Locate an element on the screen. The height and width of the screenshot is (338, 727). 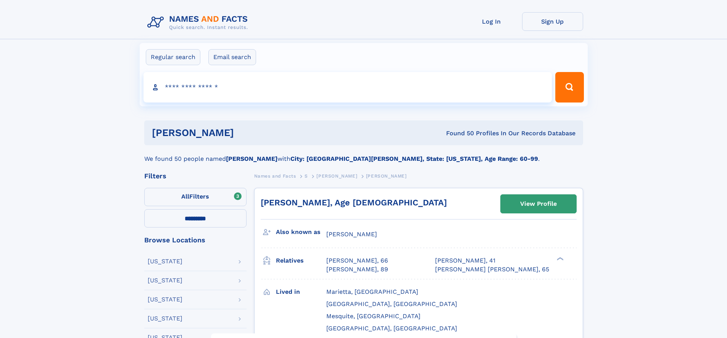
label: Email search is located at coordinates (232, 57).